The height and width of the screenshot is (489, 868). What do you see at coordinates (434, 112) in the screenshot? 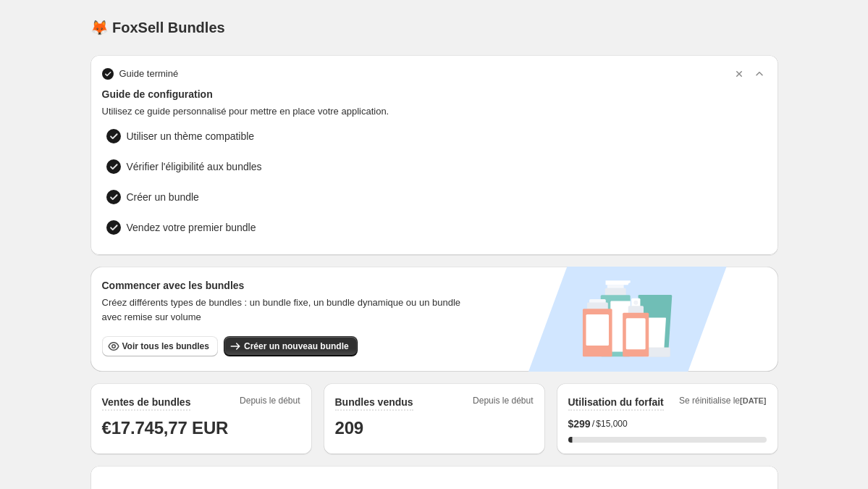
I see `span: Utilisez ce guide personnalisé pour mettre en place votre application.` at bounding box center [434, 112].